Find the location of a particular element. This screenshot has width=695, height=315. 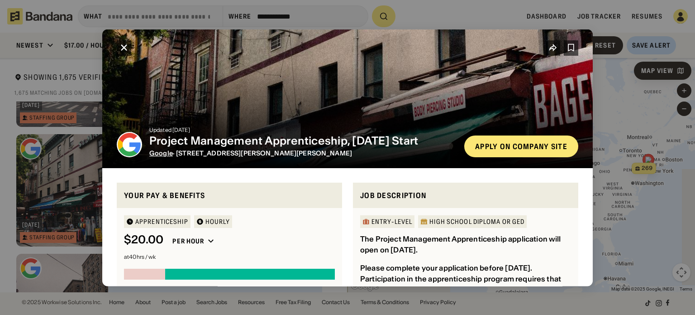

div: Apply on company site is located at coordinates (522, 146).